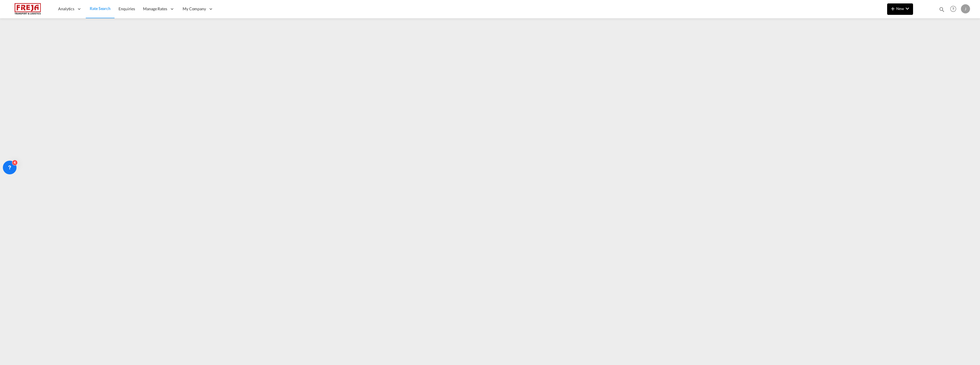  I want to click on img: 586607c025bf11f083711d99603023e7.png, so click(27, 9).